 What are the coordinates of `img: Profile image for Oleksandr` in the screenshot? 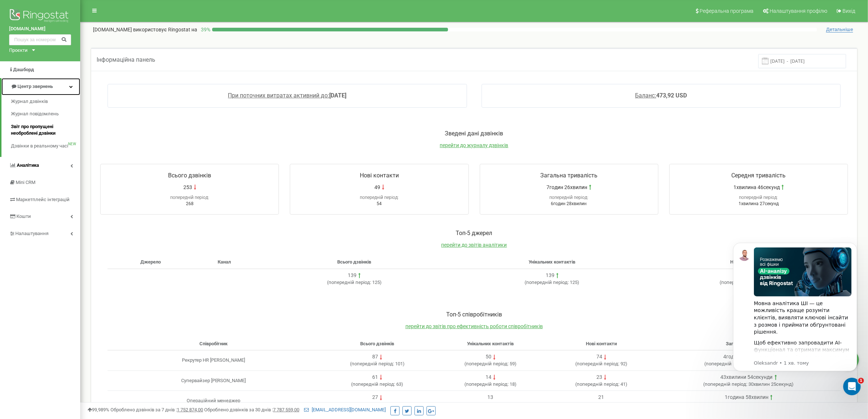 It's located at (22, 23).